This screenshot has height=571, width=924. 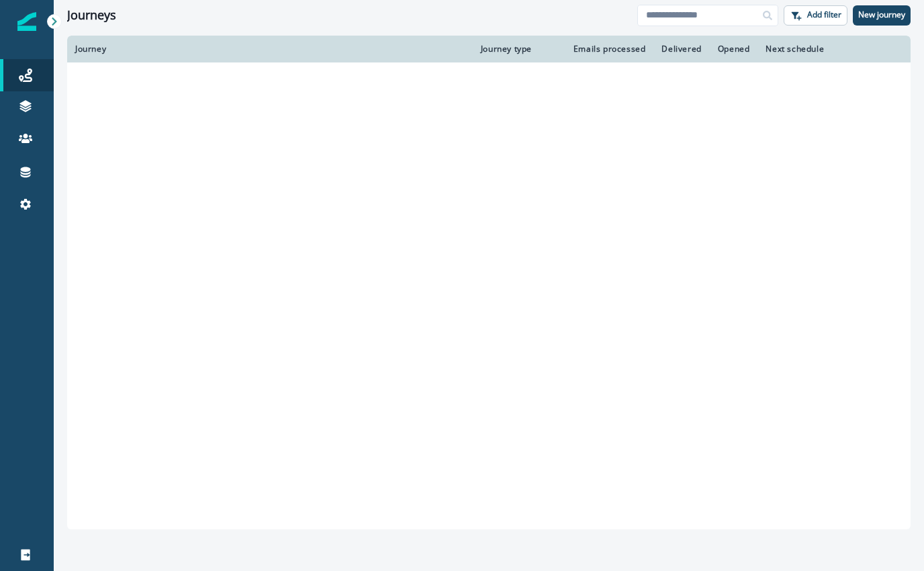 I want to click on img: Inflection, so click(x=27, y=22).